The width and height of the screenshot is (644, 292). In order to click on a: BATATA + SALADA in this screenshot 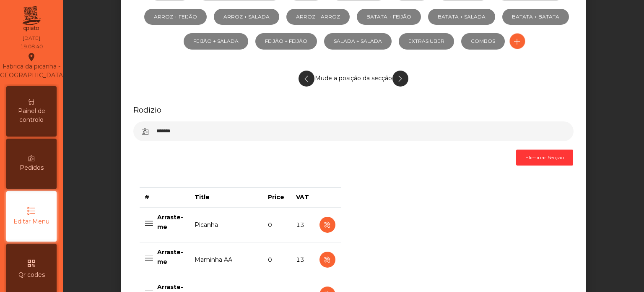, I will do `click(462, 17)`.